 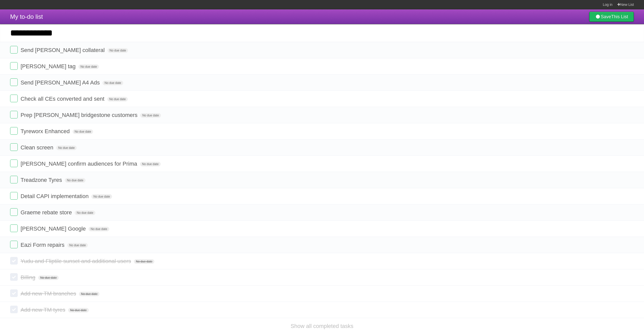 What do you see at coordinates (38, 147) in the screenshot?
I see `span: Clean screen` at bounding box center [38, 147].